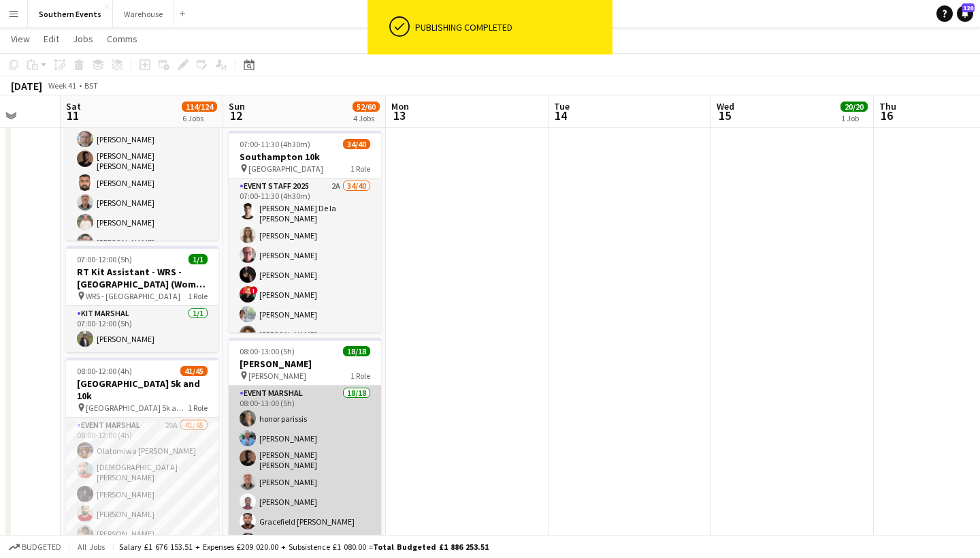 This screenshot has height=558, width=980. Describe the element at coordinates (122, 39) in the screenshot. I see `span: Comms` at that location.